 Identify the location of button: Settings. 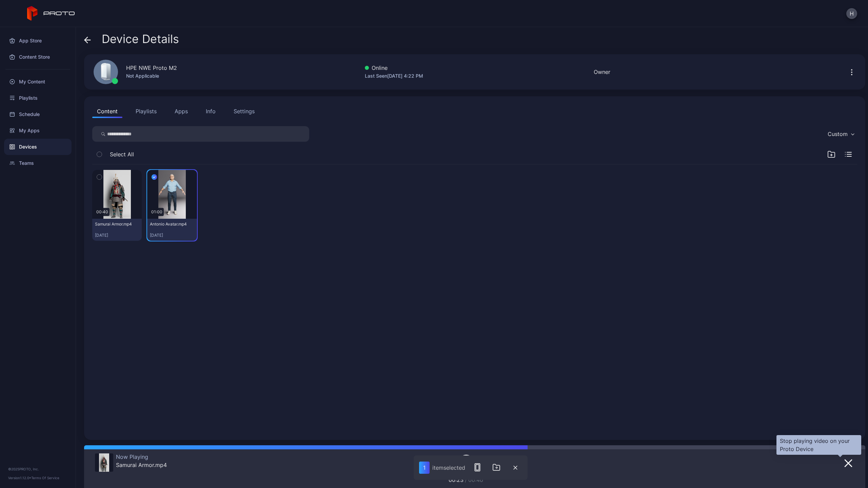
(244, 111).